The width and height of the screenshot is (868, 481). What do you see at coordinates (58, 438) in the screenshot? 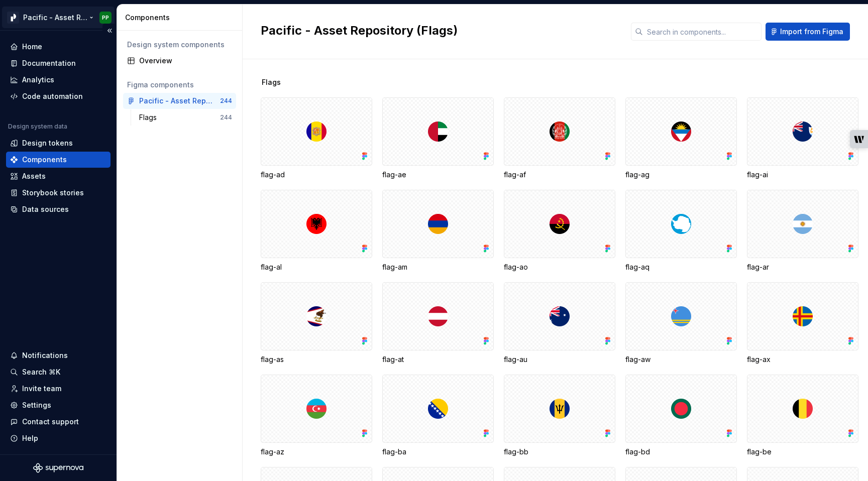
I see `button: Help` at bounding box center [58, 438].